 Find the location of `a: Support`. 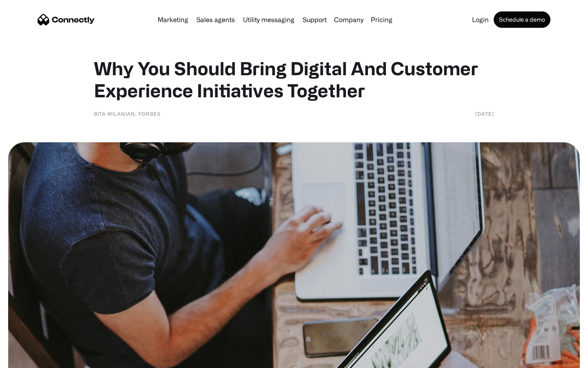

a: Support is located at coordinates (314, 20).